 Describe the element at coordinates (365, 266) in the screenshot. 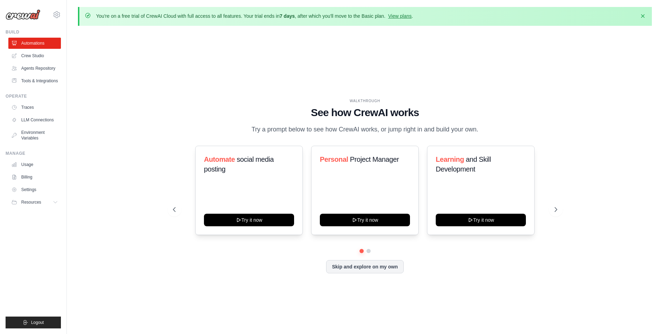

I see `button: Skip and explore on my own` at that location.